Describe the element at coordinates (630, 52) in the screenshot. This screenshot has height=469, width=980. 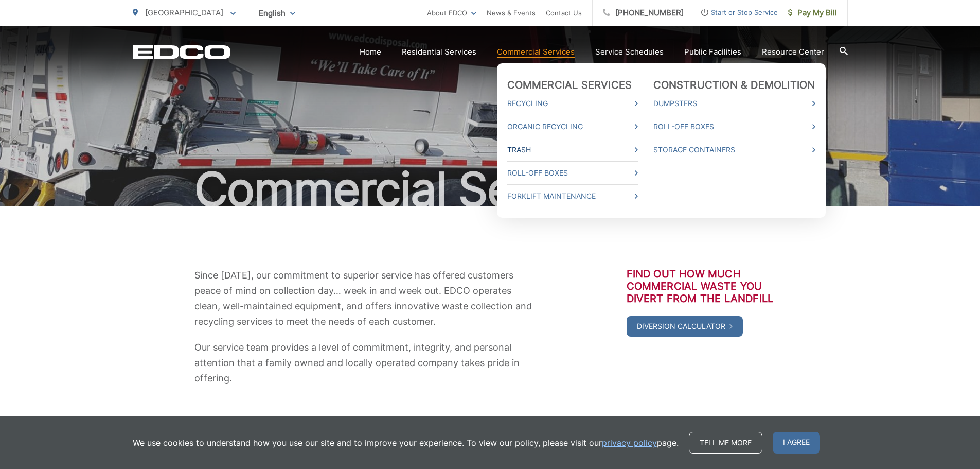
I see `a: Service Schedules` at that location.